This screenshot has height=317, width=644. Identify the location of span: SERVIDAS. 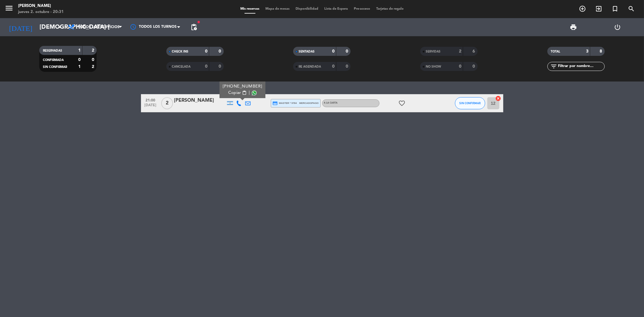
(433, 51).